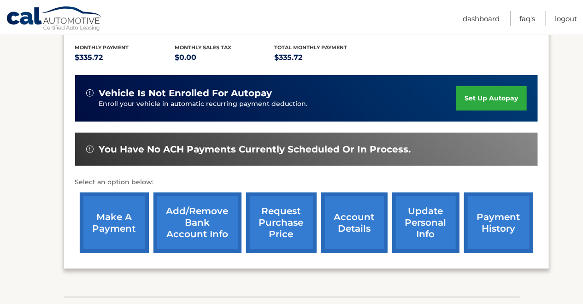 This screenshot has width=583, height=304. Describe the element at coordinates (307, 183) in the screenshot. I see `p: Select an option below:` at that location.